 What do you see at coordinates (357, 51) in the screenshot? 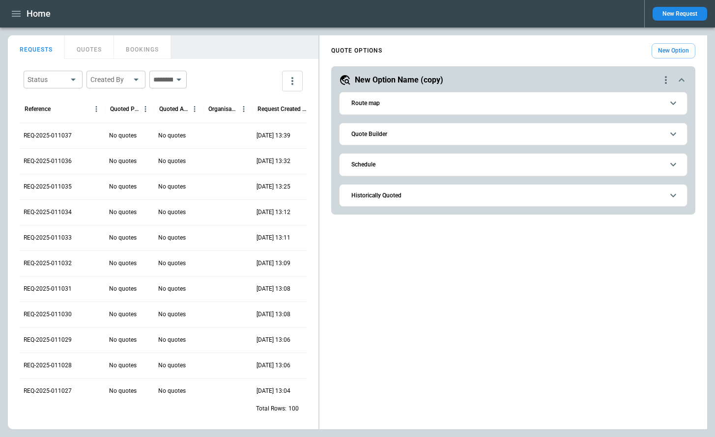
I see `h4: QUOTE OPTIONS` at bounding box center [357, 51].